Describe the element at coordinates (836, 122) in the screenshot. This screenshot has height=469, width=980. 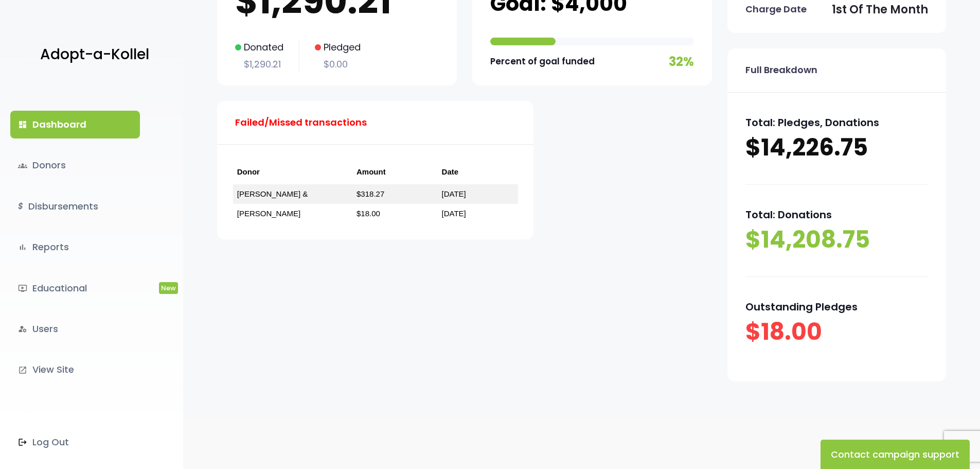
I see `p: Total: Pledges, Donations` at that location.